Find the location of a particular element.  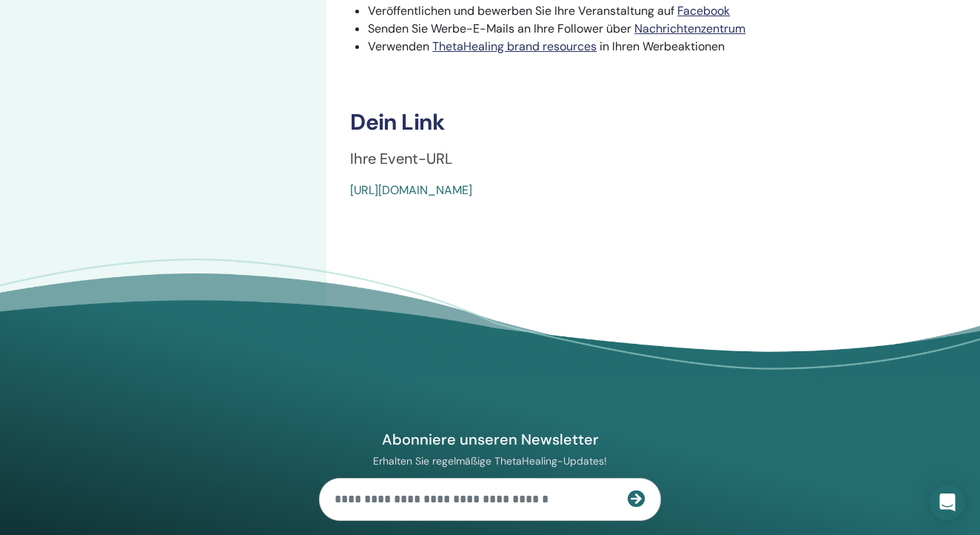

a: Facebook is located at coordinates (703, 10).